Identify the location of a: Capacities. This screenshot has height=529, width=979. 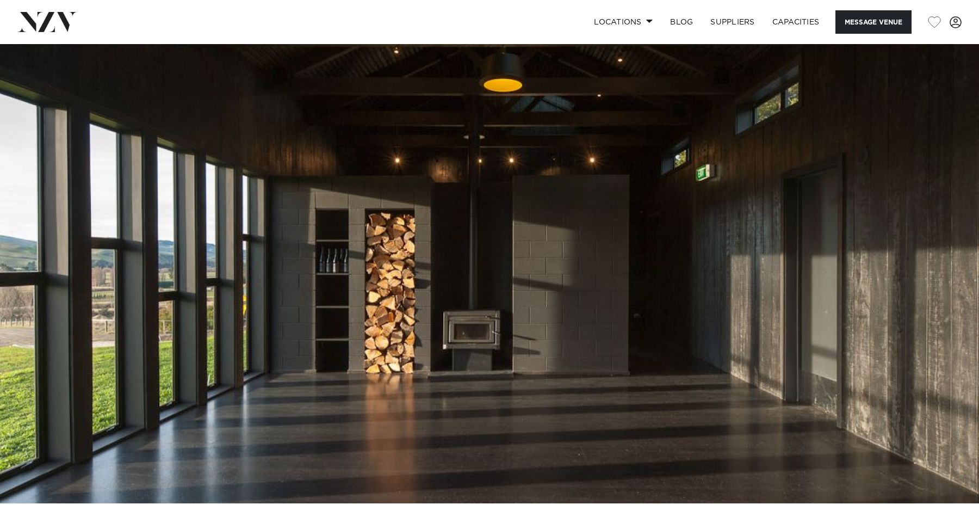
(796, 22).